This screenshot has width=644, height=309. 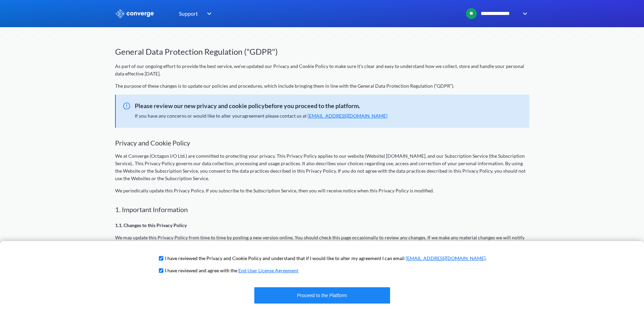 I want to click on span: Support, so click(x=188, y=13).